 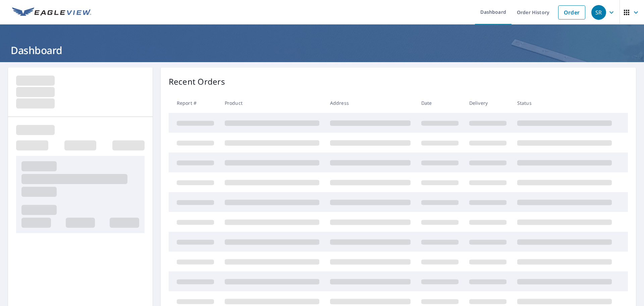 What do you see at coordinates (572, 12) in the screenshot?
I see `a: Order` at bounding box center [572, 12].